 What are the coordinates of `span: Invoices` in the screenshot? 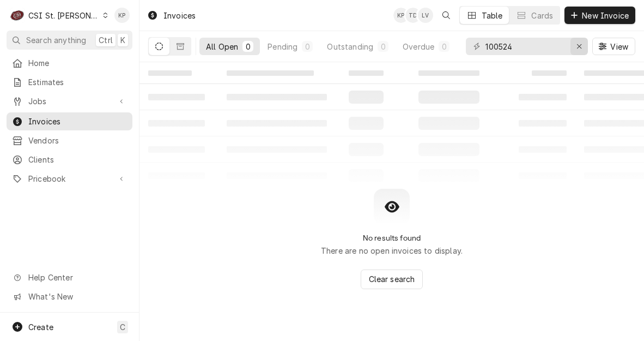 It's located at (77, 121).